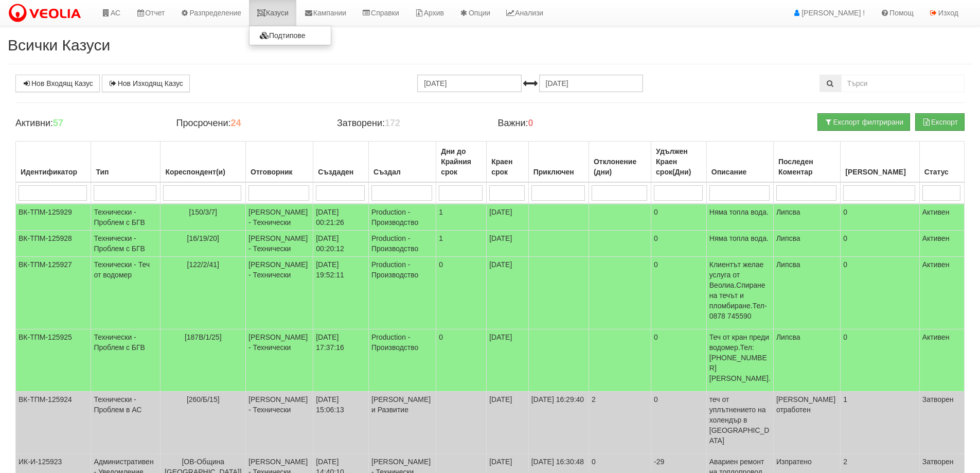  Describe the element at coordinates (126, 172) in the screenshot. I see `div: Тип` at that location.